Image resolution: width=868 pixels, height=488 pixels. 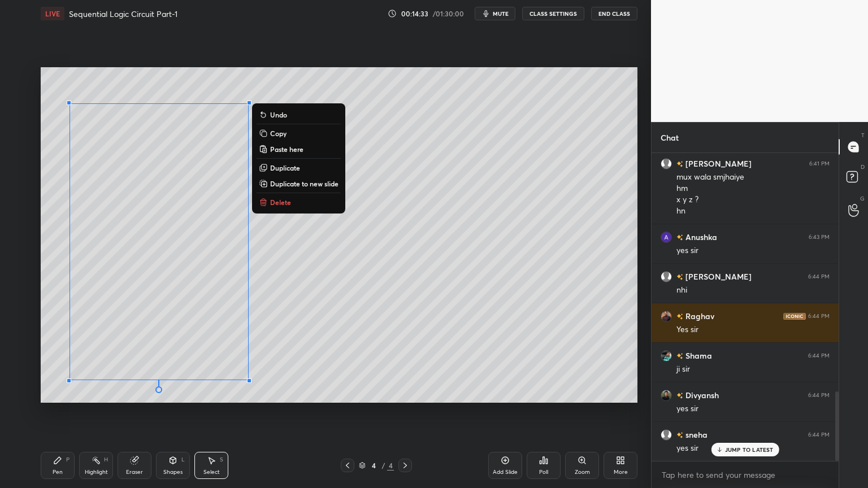 What do you see at coordinates (819, 237) in the screenshot?
I see `div: 6:43 PM` at bounding box center [819, 237].